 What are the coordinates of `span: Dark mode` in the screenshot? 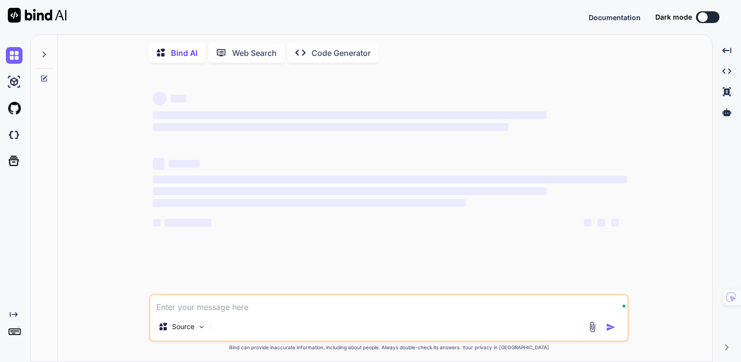 It's located at (674, 17).